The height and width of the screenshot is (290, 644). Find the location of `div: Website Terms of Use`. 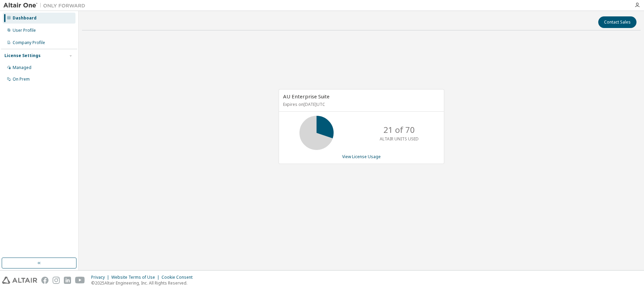

div: Website Terms of Use is located at coordinates (136, 277).